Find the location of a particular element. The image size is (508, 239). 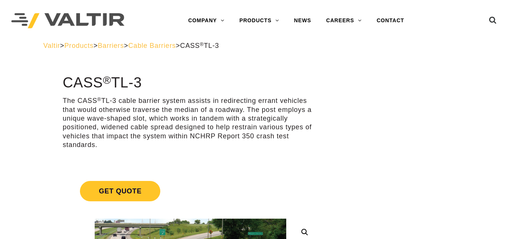

span: Valtir is located at coordinates (52, 46).